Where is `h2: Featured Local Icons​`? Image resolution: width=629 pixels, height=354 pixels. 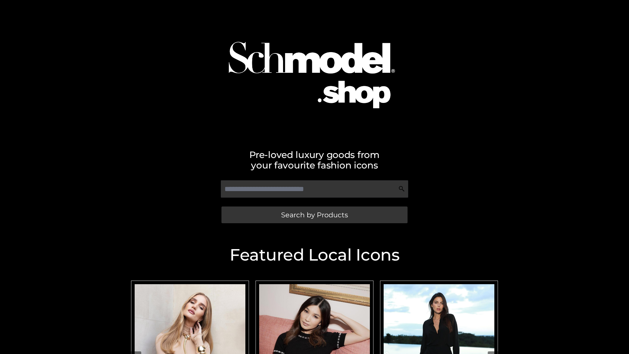
h2: Featured Local Icons​ is located at coordinates (315, 255).